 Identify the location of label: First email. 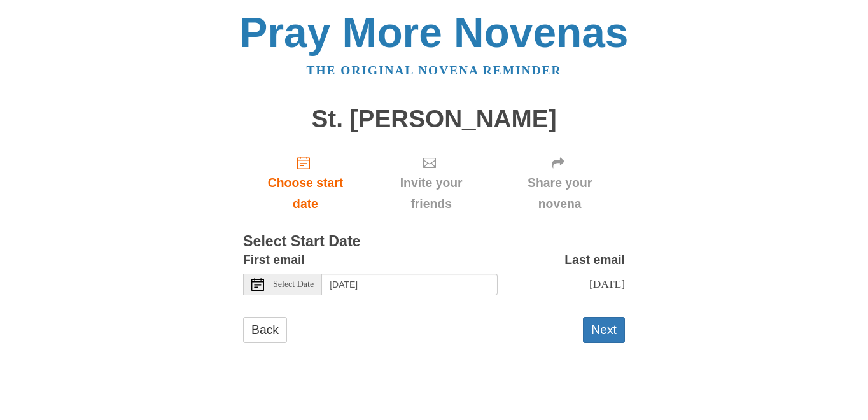
(273, 260).